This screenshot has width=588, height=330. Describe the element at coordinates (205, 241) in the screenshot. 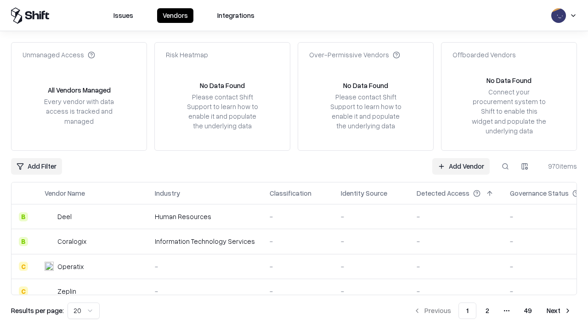

I see `div: Information Technology Services` at that location.